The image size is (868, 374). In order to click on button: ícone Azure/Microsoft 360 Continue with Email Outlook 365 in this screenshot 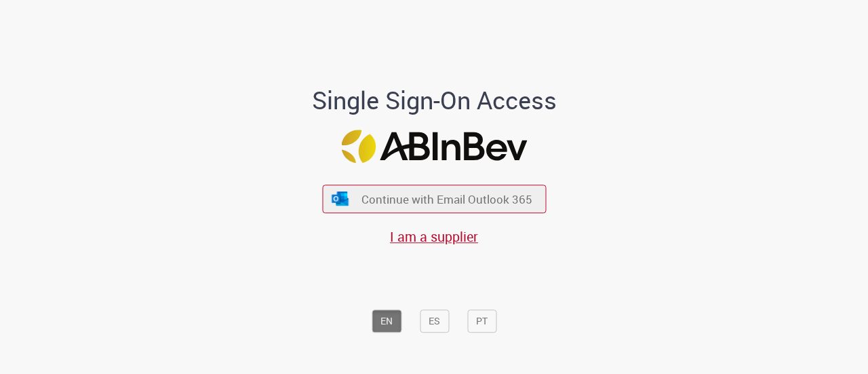, I will do `click(434, 198)`.